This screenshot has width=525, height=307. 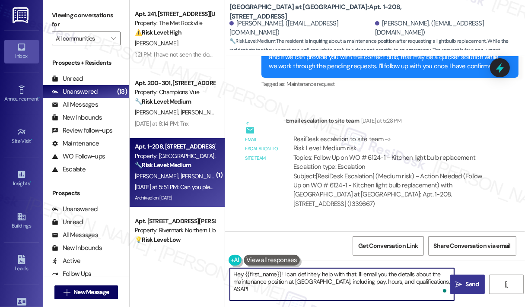 I want to click on div: Prospects, so click(x=86, y=193).